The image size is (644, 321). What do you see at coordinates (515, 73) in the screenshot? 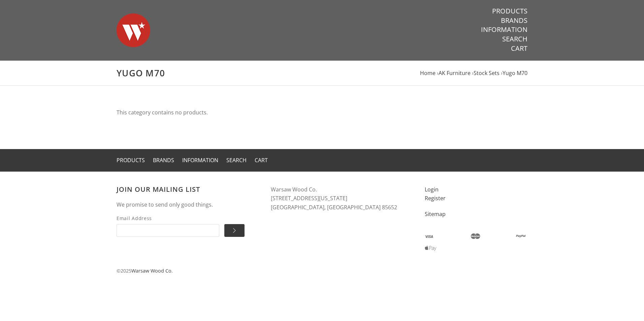
I see `a: Yugo M70` at bounding box center [515, 73].